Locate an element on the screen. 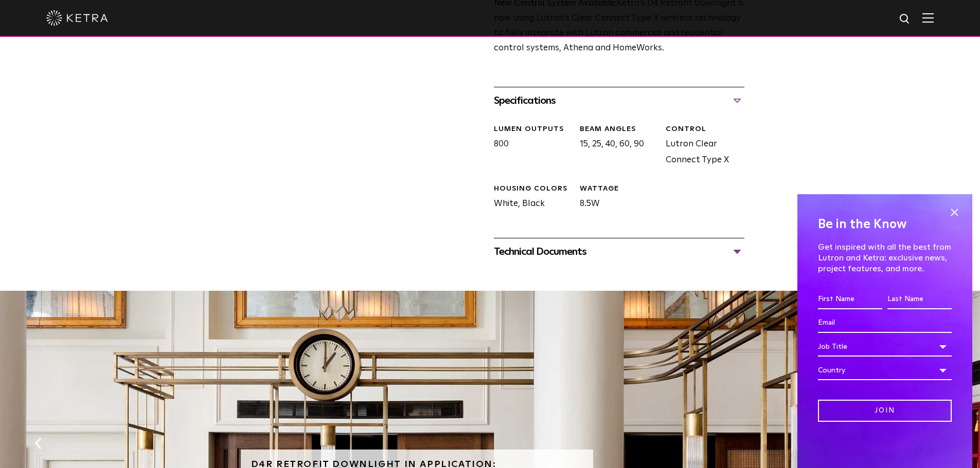 The width and height of the screenshot is (980, 468). div: Beam Angles is located at coordinates (619, 130).